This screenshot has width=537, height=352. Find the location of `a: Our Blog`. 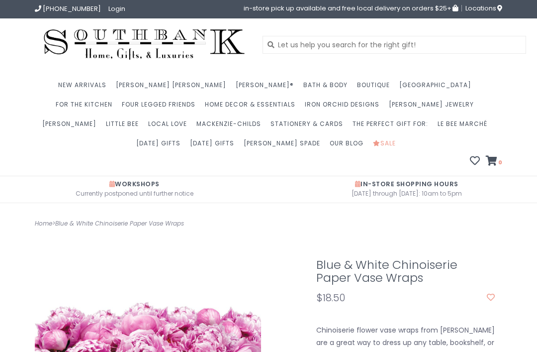

a: Our Blog is located at coordinates (349, 146).